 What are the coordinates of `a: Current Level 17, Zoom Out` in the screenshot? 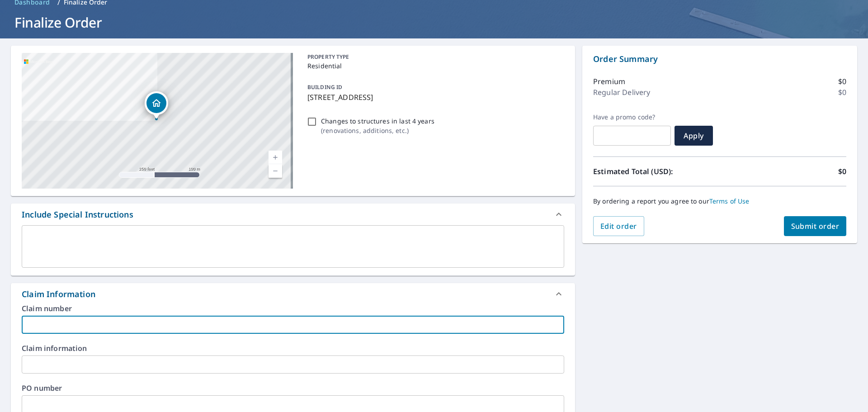 It's located at (275, 171).